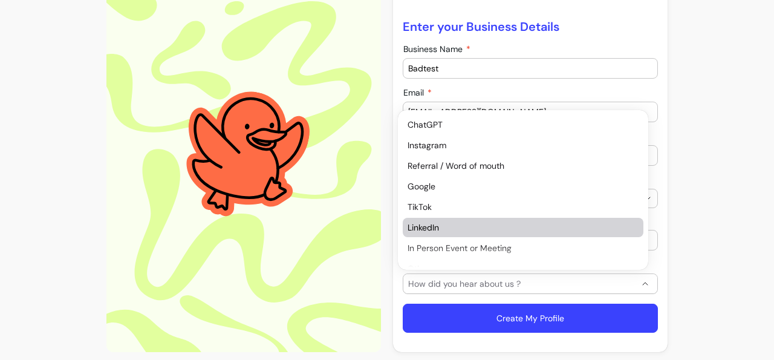 The width and height of the screenshot is (774, 360). I want to click on span: ChatGPT, so click(517, 125).